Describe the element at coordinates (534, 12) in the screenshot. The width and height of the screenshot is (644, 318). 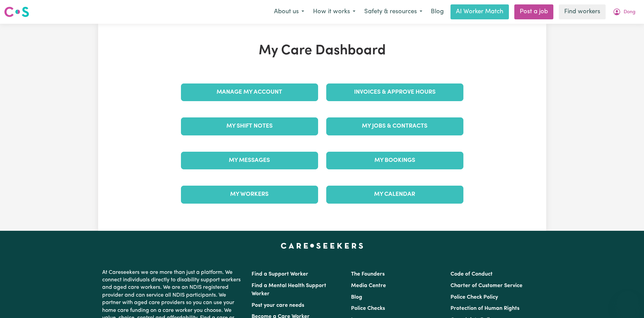
I see `a: Post a job` at that location.